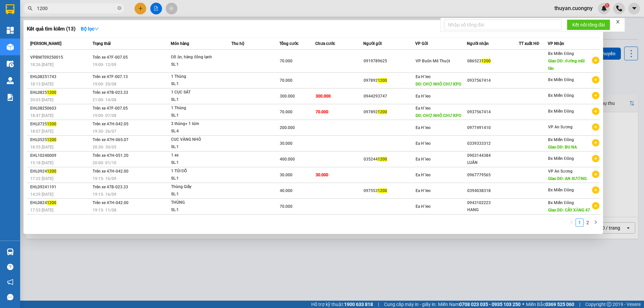  What do you see at coordinates (29, 26) in the screenshot?
I see `div: 0919789625` at bounding box center [29, 26].